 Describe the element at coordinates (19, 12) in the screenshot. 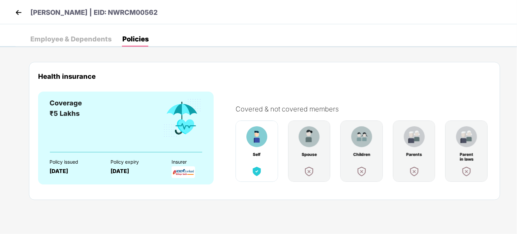

I see `img: back` at that location.